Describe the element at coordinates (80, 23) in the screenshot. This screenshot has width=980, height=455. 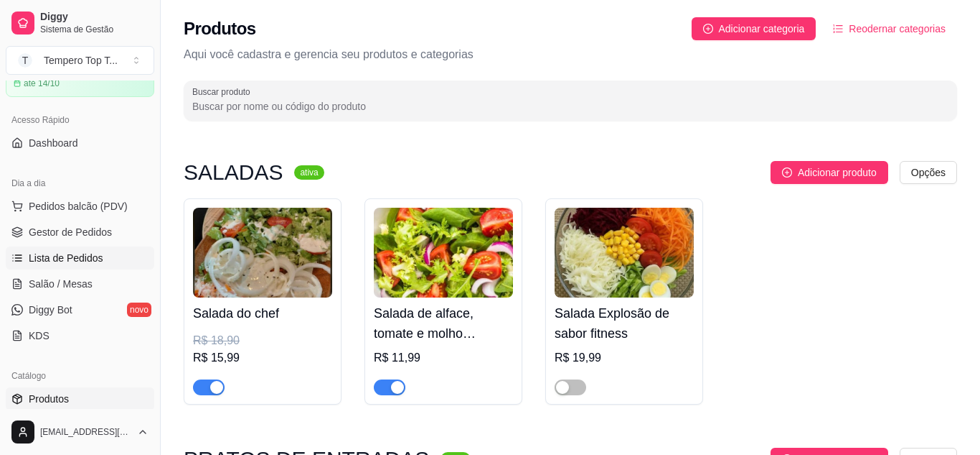
I see `a: DiggySistema de Gestão` at that location.